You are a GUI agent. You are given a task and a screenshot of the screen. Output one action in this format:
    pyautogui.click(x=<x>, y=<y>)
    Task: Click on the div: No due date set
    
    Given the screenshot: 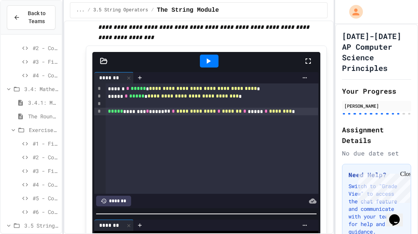 What is the action you would take?
    pyautogui.click(x=376, y=153)
    